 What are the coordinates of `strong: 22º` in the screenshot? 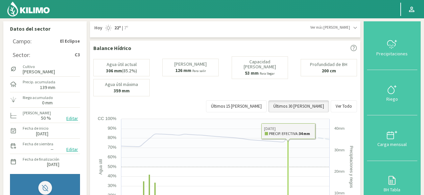 It's located at (118, 28).